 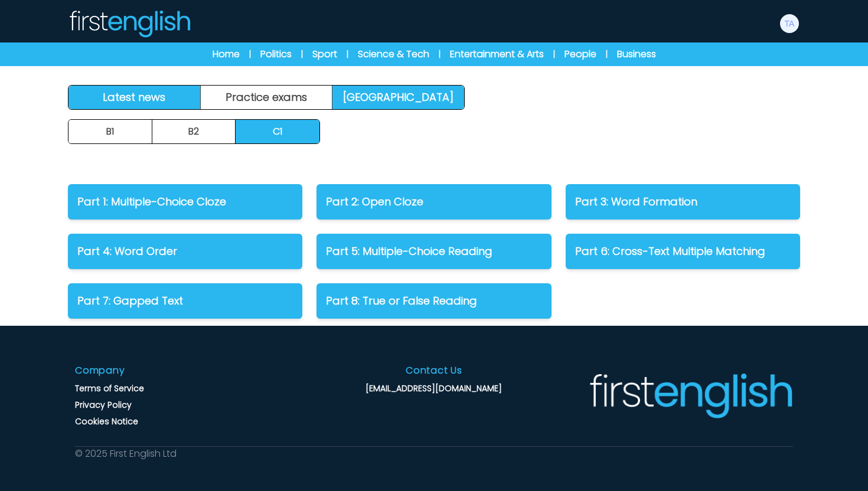 I want to click on a: Practice exams, so click(x=267, y=98).